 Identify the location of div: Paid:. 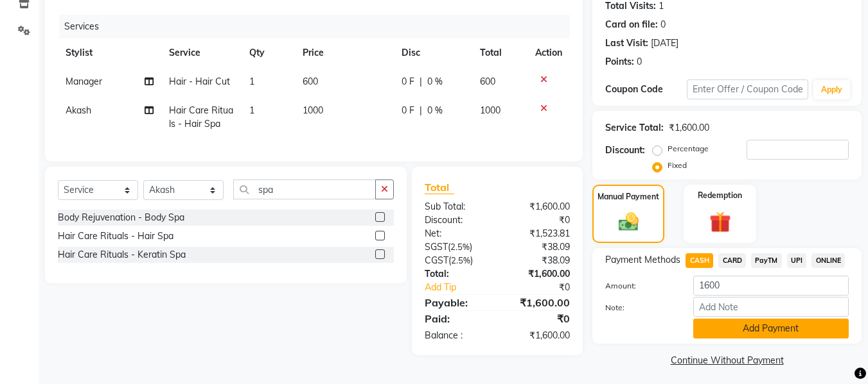
(456, 319).